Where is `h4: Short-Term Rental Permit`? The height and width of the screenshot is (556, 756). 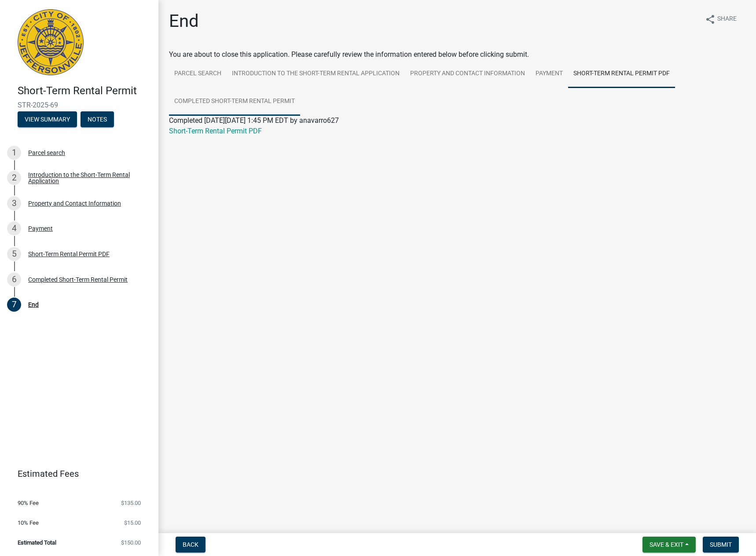 h4: Short-Term Rental Permit is located at coordinates (84, 91).